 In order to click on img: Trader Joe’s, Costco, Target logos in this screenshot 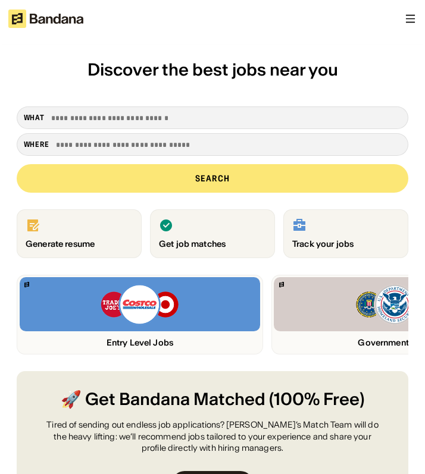, I will do `click(139, 304)`.